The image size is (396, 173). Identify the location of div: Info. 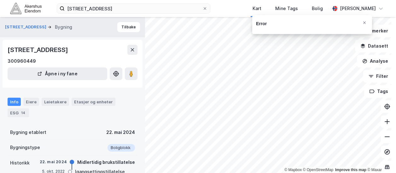
(14, 102).